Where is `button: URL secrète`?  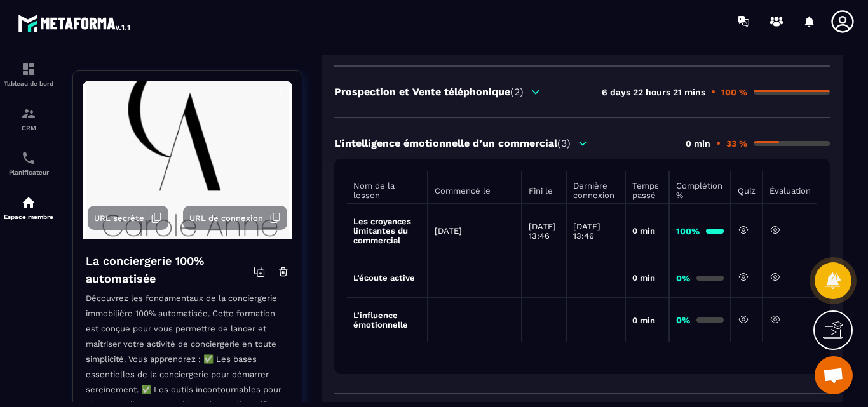 button: URL secrète is located at coordinates (127, 218).